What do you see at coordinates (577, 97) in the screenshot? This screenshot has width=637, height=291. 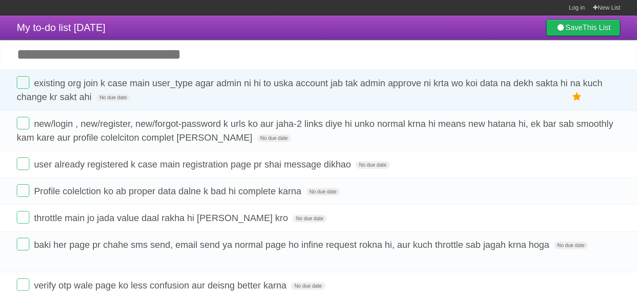 I see `label: Star task` at bounding box center [577, 97].